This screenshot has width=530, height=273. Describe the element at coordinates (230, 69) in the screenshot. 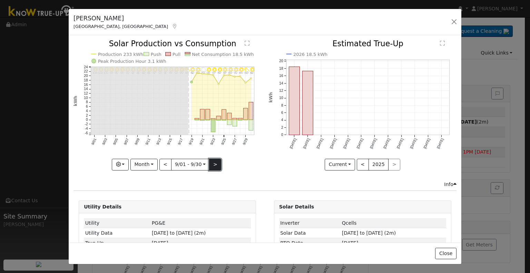

I see `i: 9/26 - Clear` at that location.